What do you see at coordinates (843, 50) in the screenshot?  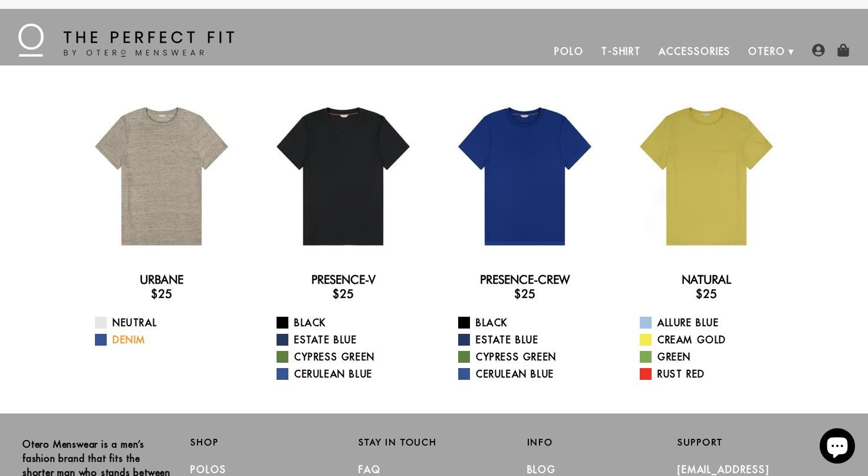 I see `img: shopping-bag-icon.png` at bounding box center [843, 50].